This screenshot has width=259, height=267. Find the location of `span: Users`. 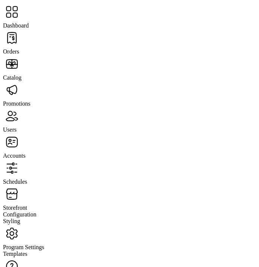

span: Users is located at coordinates (10, 130).